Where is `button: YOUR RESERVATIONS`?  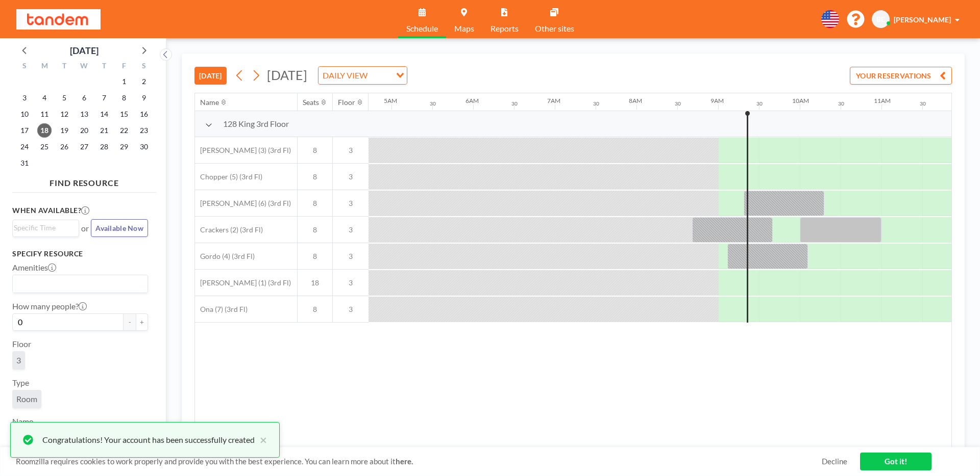
button: YOUR RESERVATIONS is located at coordinates (901, 75).